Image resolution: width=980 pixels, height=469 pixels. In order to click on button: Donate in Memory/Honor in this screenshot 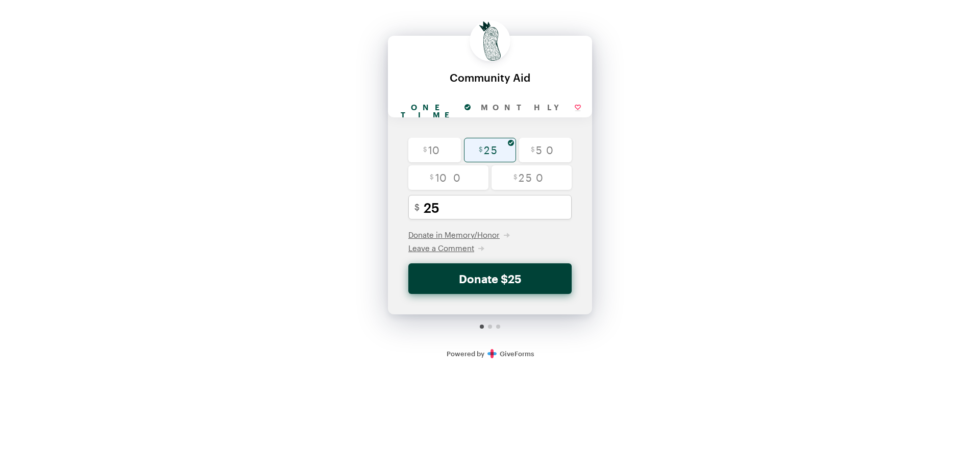, I will do `click(459, 235)`.